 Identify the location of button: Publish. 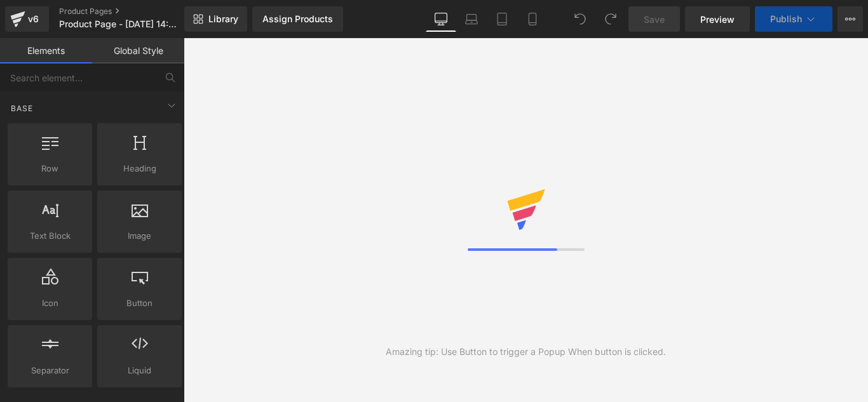
(793, 19).